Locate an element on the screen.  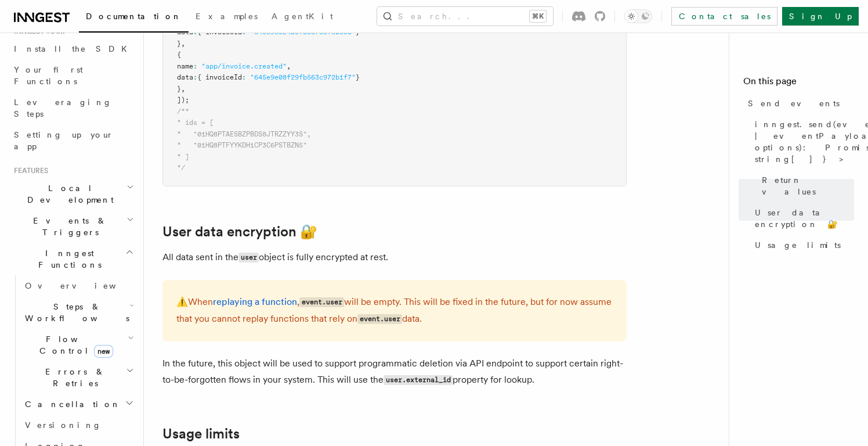
span: "app/invoice.created" is located at coordinates (244, 66).